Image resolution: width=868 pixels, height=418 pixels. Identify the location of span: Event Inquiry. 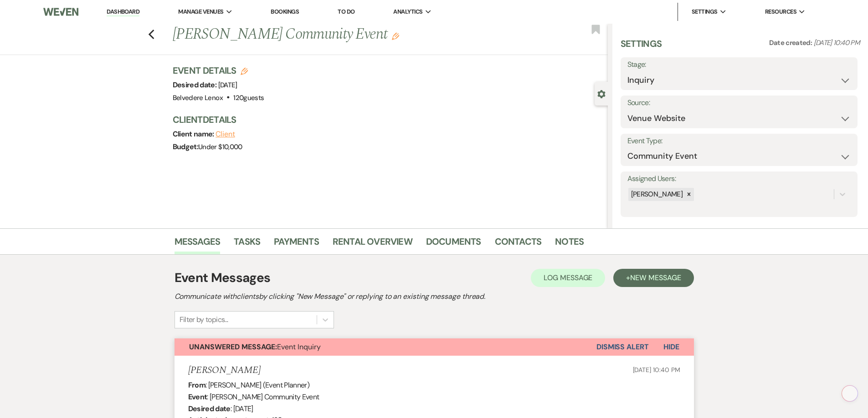
(254, 347).